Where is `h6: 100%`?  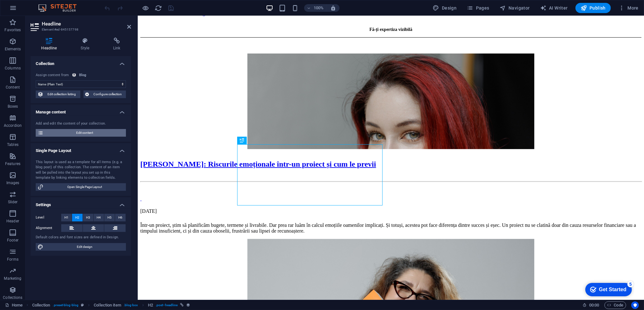 h6: 100% is located at coordinates (319, 8).